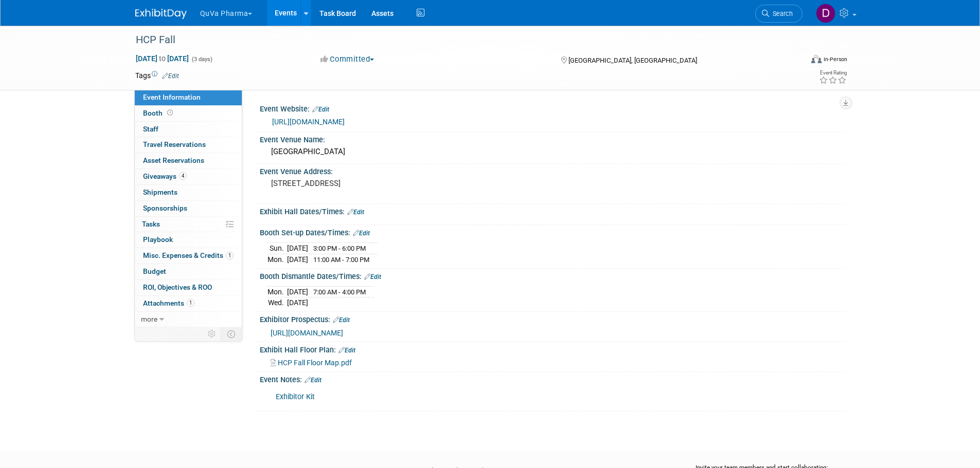 The width and height of the screenshot is (980, 468). Describe the element at coordinates (277, 303) in the screenshot. I see `td: Wed.` at that location.